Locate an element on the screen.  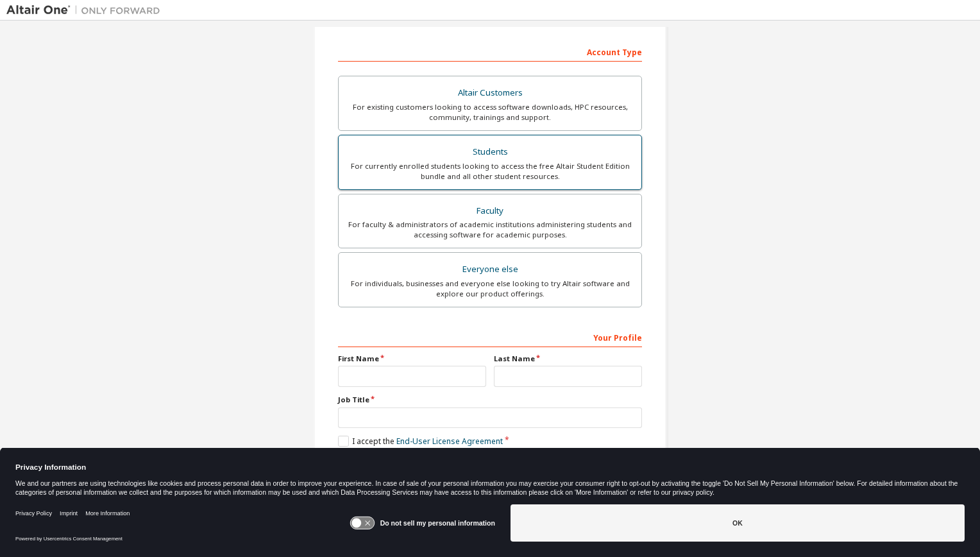
div: For individuals, businesses and everyone else looking to try Altair software and explore our prod... is located at coordinates (490, 288).